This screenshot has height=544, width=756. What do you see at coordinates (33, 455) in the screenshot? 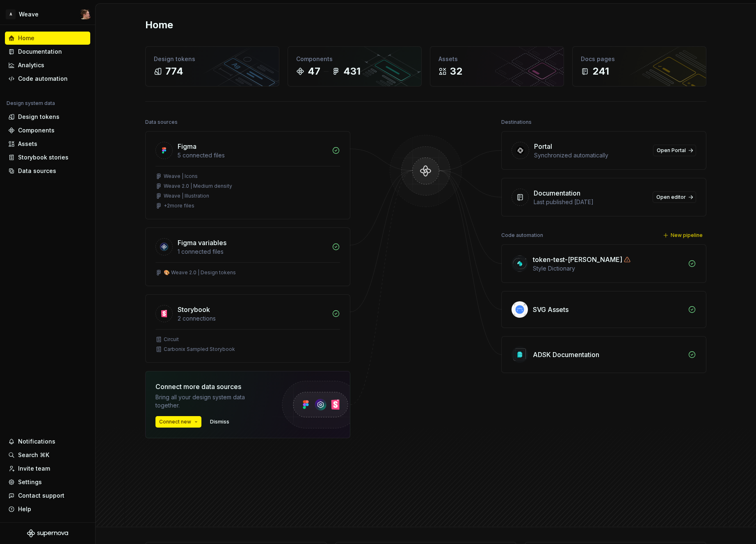
I see `div: Search ⌘K` at bounding box center [33, 455].